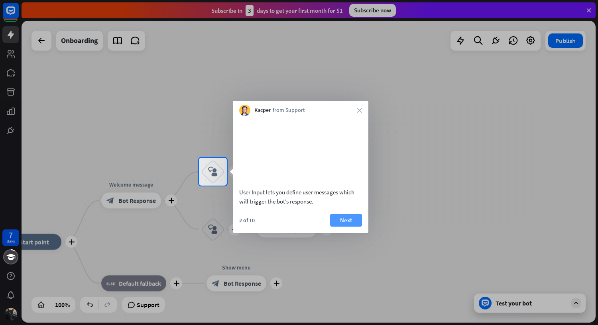 Image resolution: width=598 pixels, height=325 pixels. Describe the element at coordinates (213, 172) in the screenshot. I see `i: block_user_input` at that location.